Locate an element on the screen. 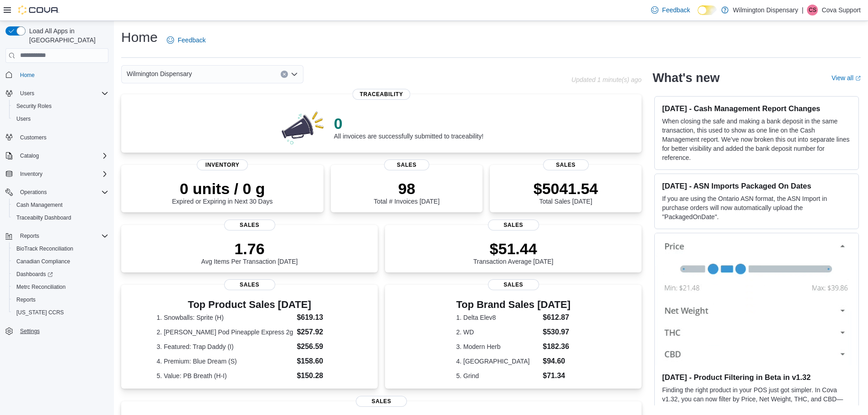  dt: 1. Snowballs: Sprite (H) is located at coordinates (225, 317).